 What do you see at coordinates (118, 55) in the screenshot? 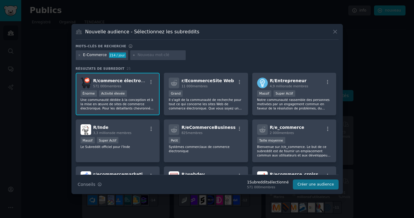
I see `div: 214 / jour` at bounding box center [118, 55].